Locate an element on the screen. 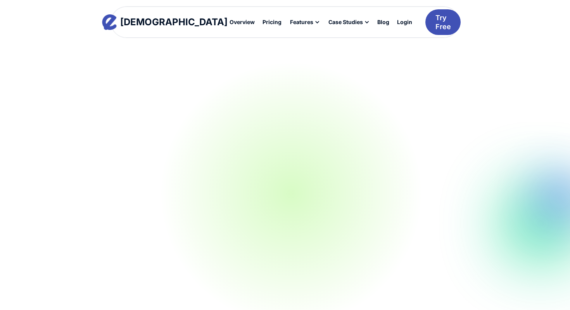 The image size is (570, 310). div: Overview is located at coordinates (242, 22).